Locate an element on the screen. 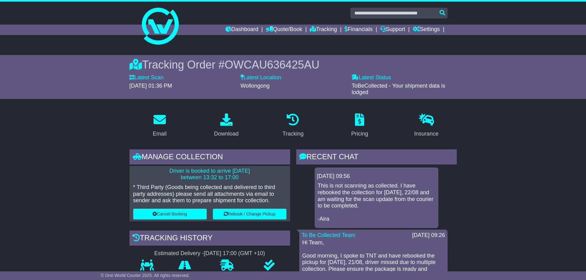  div: Tracking history is located at coordinates (210, 239).